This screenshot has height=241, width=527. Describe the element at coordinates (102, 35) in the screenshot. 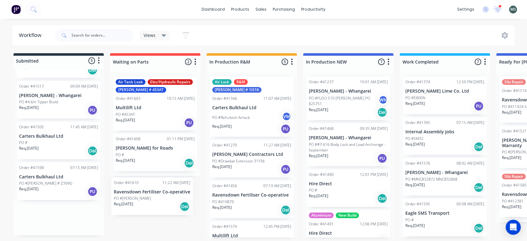

I see `input: Search for orders...` at that location.